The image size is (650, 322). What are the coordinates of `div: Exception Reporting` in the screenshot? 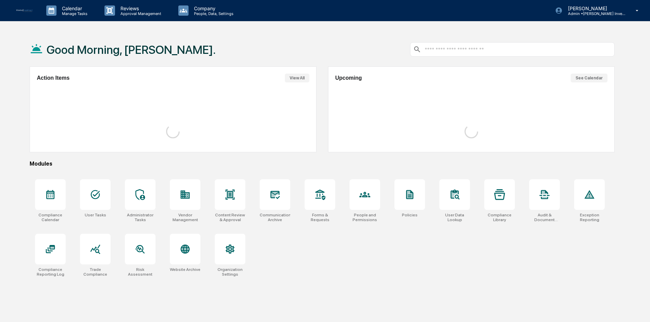 It's located at (589, 217).